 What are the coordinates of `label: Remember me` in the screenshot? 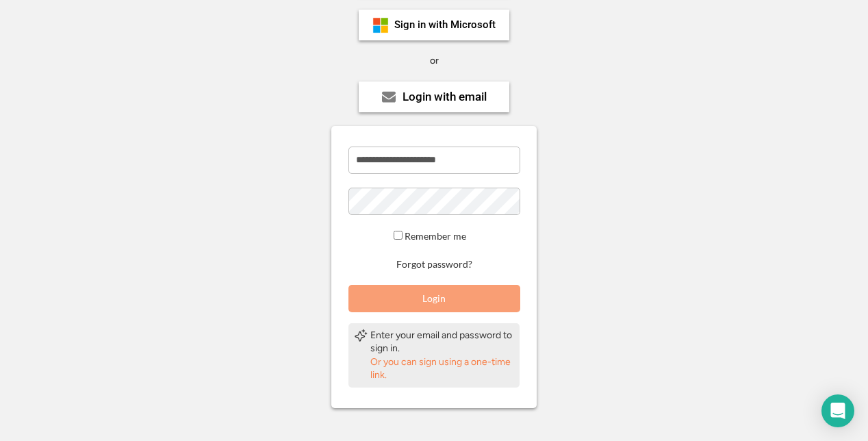 It's located at (435, 235).